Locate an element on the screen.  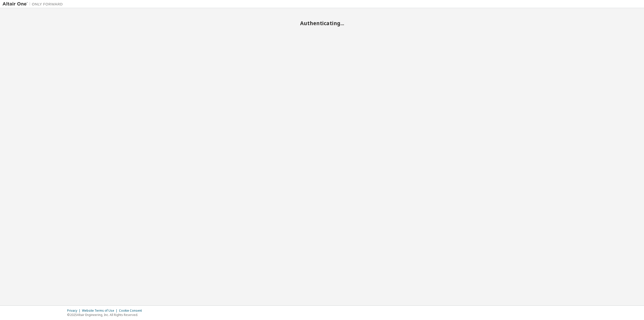
div: Website Terms of Use is located at coordinates (100, 311).